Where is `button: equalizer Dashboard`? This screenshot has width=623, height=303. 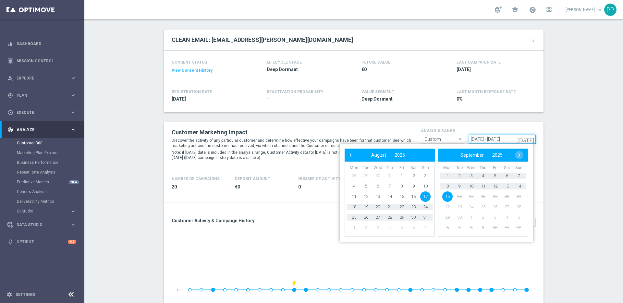 button: equalizer Dashboard is located at coordinates (42, 44).